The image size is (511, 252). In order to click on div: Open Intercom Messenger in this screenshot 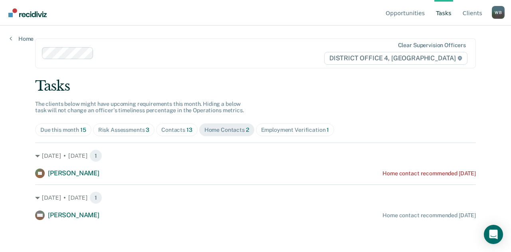, I will do `click(493, 234)`.